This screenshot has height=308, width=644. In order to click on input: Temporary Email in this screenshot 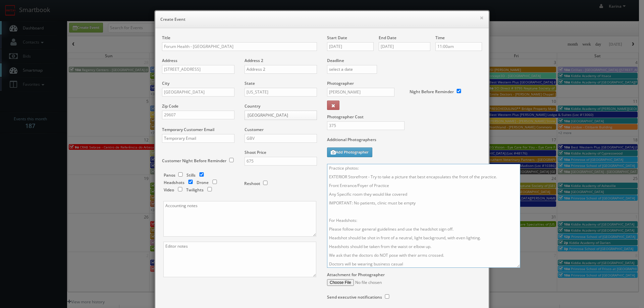, I will do `click(198, 138)`.